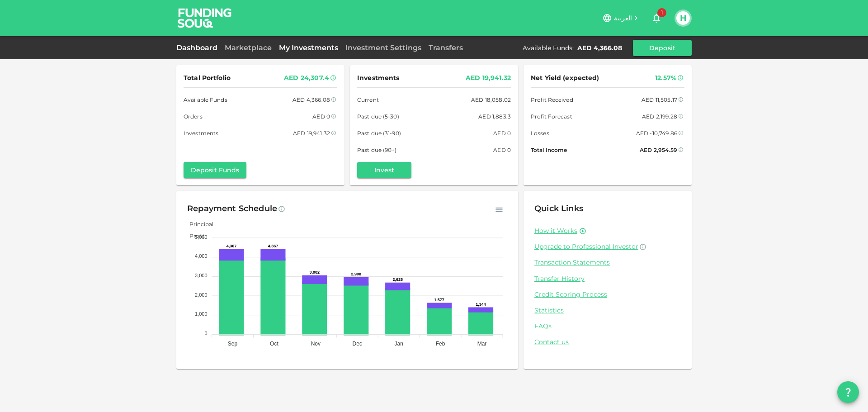  Describe the element at coordinates (565, 78) in the screenshot. I see `span: Net Yield (expected)` at that location.